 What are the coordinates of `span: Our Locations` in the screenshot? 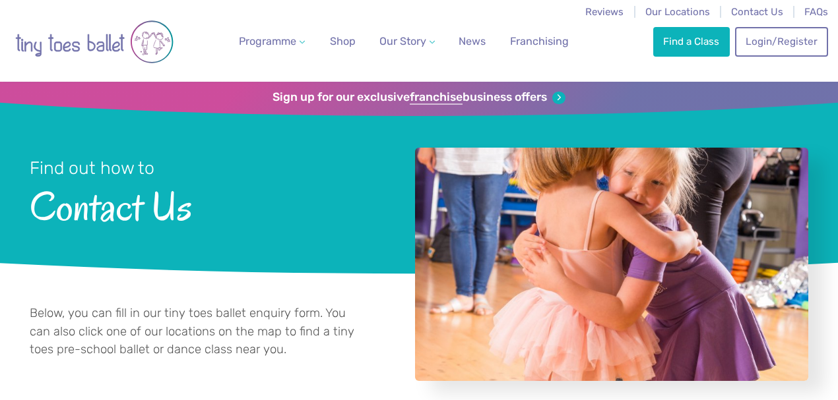 It's located at (678, 12).